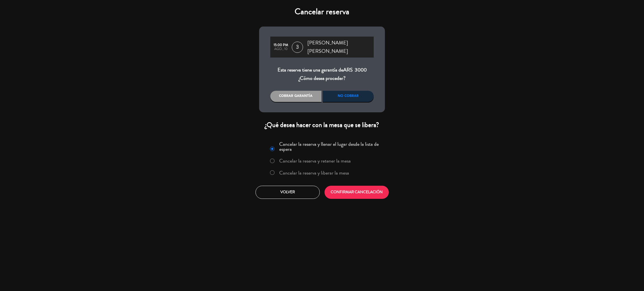 The height and width of the screenshot is (291, 644). I want to click on div: ago., 10, so click(281, 49).